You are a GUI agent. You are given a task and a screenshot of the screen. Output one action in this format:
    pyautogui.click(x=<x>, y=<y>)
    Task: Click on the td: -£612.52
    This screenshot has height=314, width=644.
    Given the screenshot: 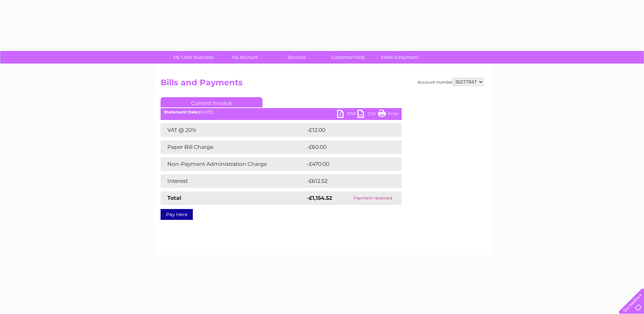 What is the action you would take?
    pyautogui.click(x=347, y=181)
    